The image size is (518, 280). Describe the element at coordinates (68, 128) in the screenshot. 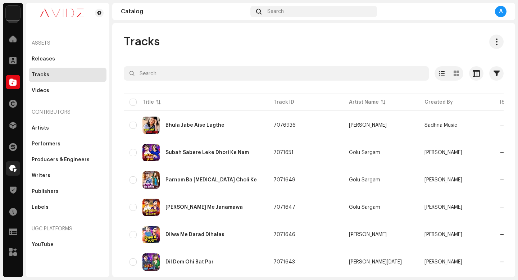

I see `re-m-nav-item: Artists` at that location.